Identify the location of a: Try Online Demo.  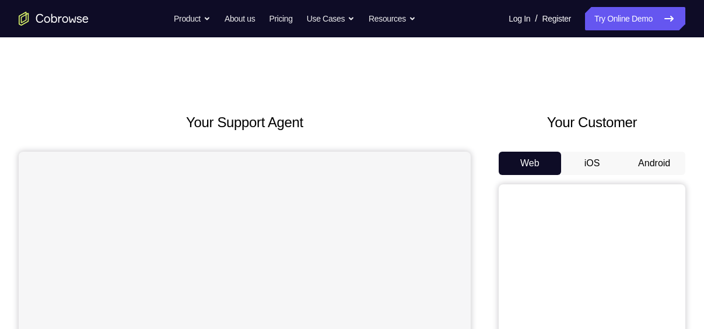
(635, 19).